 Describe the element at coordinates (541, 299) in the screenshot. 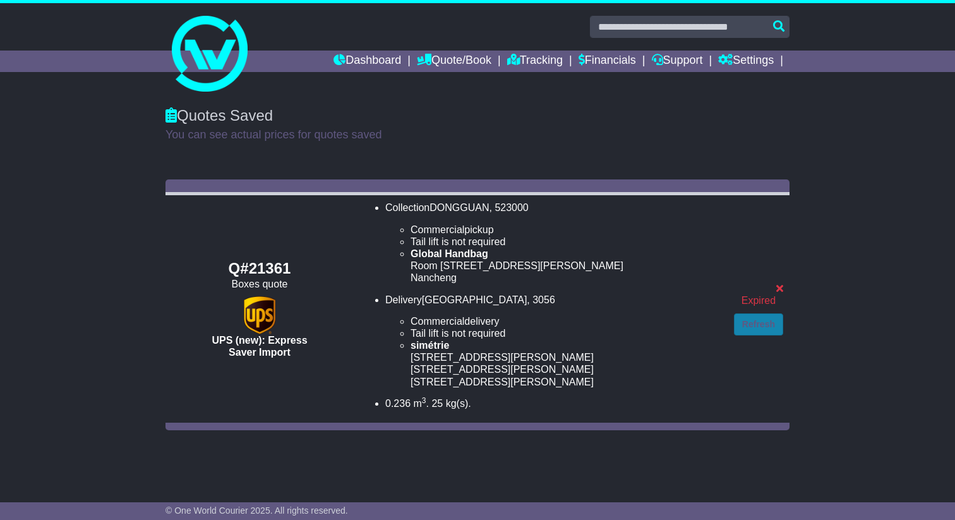

I see `span: , 3056` at that location.